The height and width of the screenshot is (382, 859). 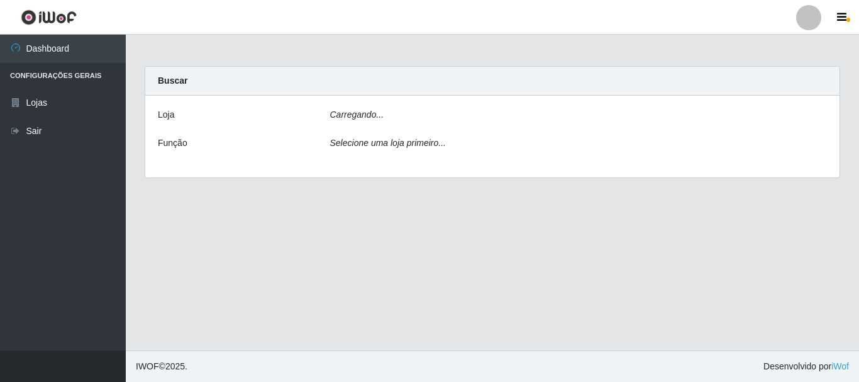 What do you see at coordinates (162, 366) in the screenshot?
I see `span: © 2025 .` at bounding box center [162, 366].